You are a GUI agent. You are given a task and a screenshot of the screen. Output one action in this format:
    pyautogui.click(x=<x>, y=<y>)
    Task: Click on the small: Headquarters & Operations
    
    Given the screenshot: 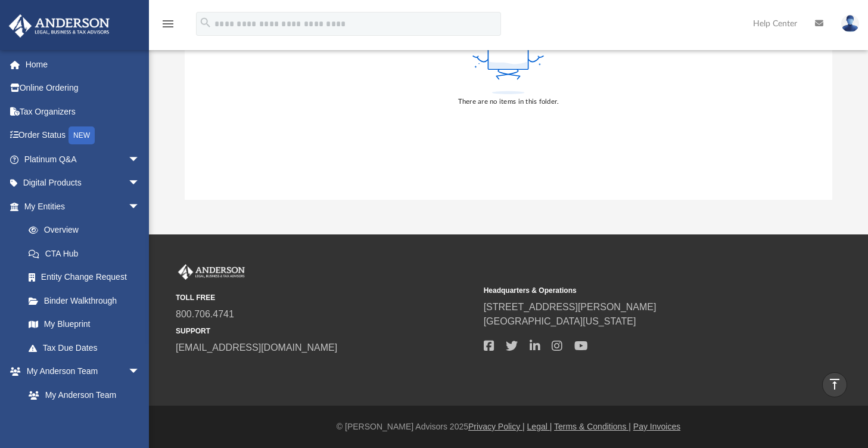 What is the action you would take?
    pyautogui.click(x=633, y=291)
    